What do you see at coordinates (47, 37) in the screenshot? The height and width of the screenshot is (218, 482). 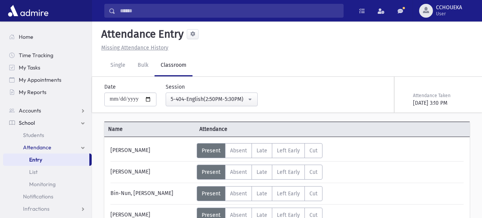 I see `a: Home` at bounding box center [47, 37].